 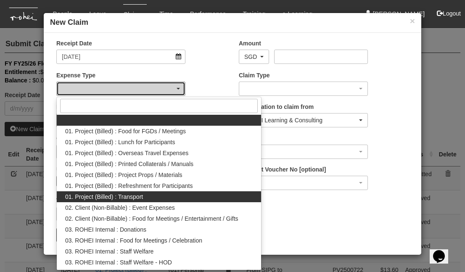 I want to click on label: Amount, so click(x=250, y=43).